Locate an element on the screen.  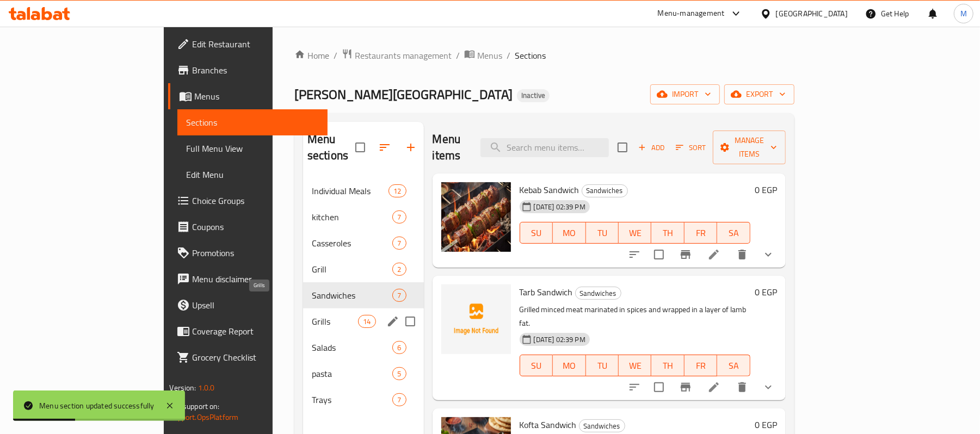
span: 6 is located at coordinates (399, 348).